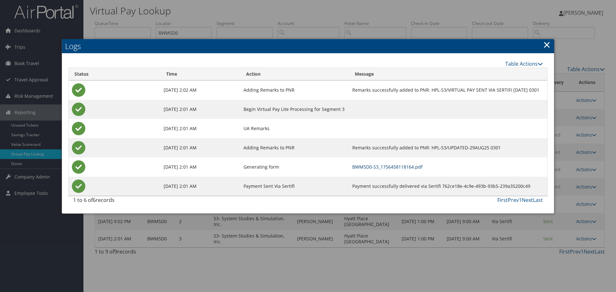 This screenshot has width=616, height=292. Describe the element at coordinates (201, 74) in the screenshot. I see `th: Time: activate to sort column ascending` at that location.